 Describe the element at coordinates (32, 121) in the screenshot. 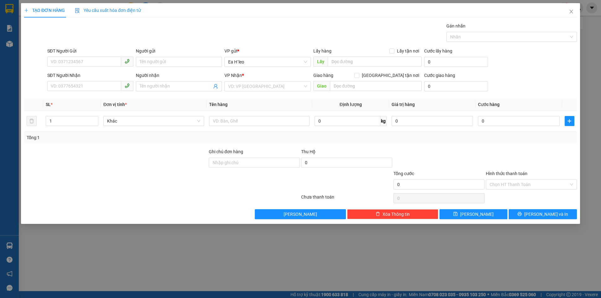

I see `button: delete` at that location.